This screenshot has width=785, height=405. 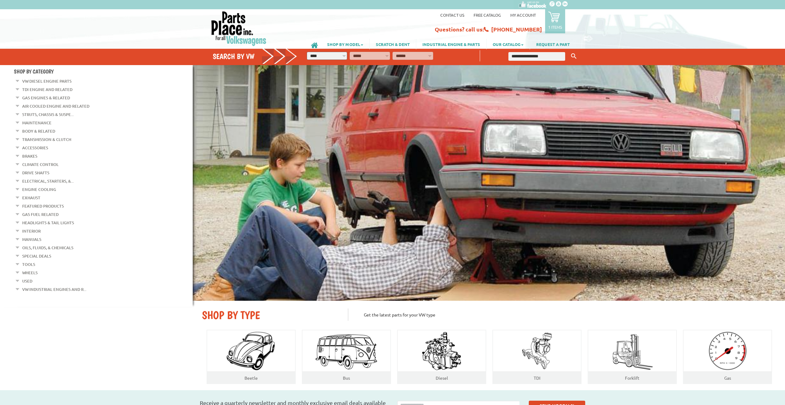 I want to click on a: Gas Engines & Related, so click(x=46, y=98).